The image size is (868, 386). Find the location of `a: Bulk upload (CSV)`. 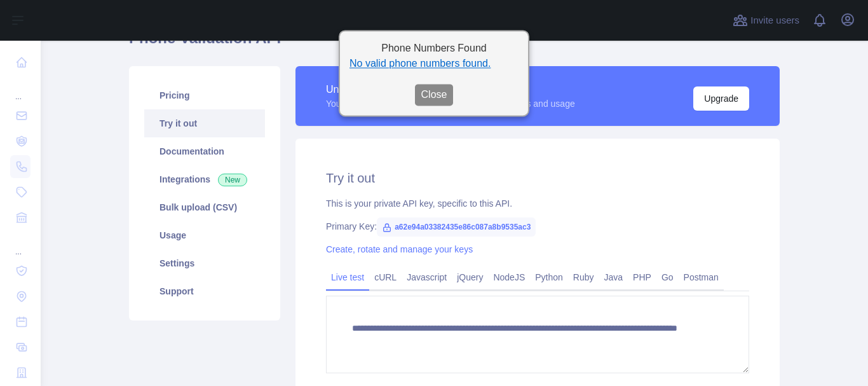

a: Bulk upload (CSV) is located at coordinates (205, 207).